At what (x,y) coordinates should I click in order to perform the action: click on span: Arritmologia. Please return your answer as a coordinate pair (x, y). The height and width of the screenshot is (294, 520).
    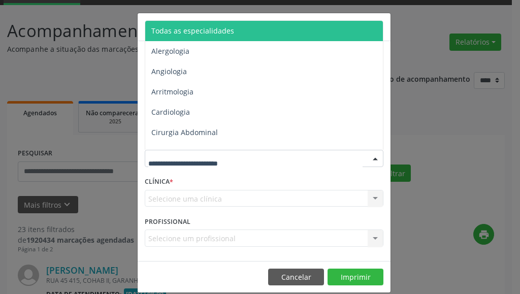
    Looking at the image, I should click on (172, 91).